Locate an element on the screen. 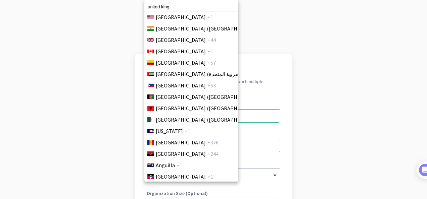  span: Anguilla is located at coordinates (165, 166).